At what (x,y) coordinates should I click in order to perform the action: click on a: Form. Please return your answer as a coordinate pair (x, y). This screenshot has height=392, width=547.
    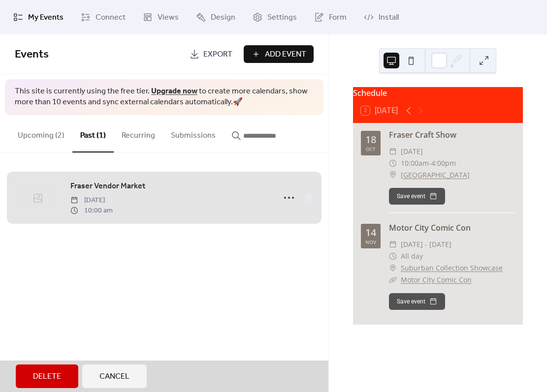
    Looking at the image, I should click on (331, 17).